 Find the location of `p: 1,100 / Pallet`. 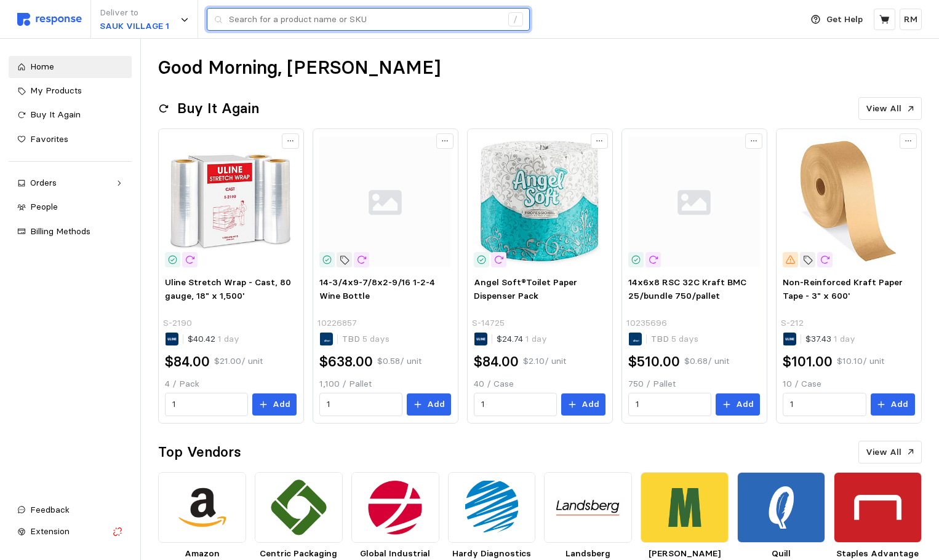

p: 1,100 / Pallet is located at coordinates (385, 384).